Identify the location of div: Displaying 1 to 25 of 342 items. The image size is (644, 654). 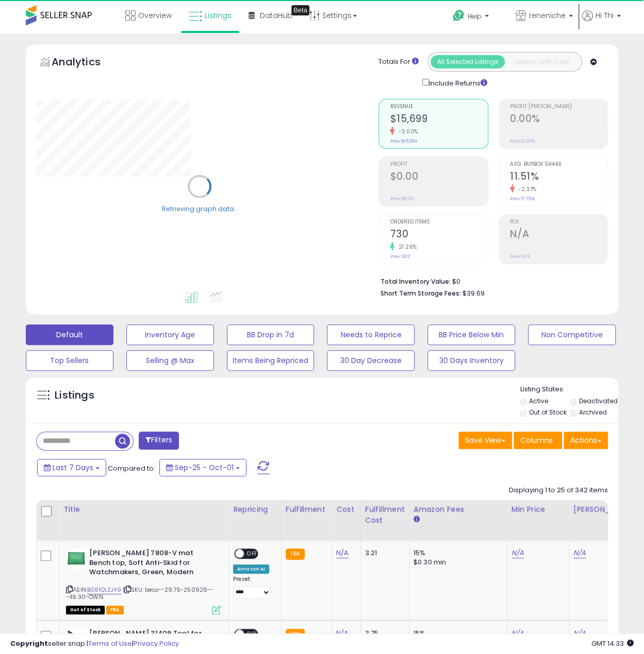
(558, 490).